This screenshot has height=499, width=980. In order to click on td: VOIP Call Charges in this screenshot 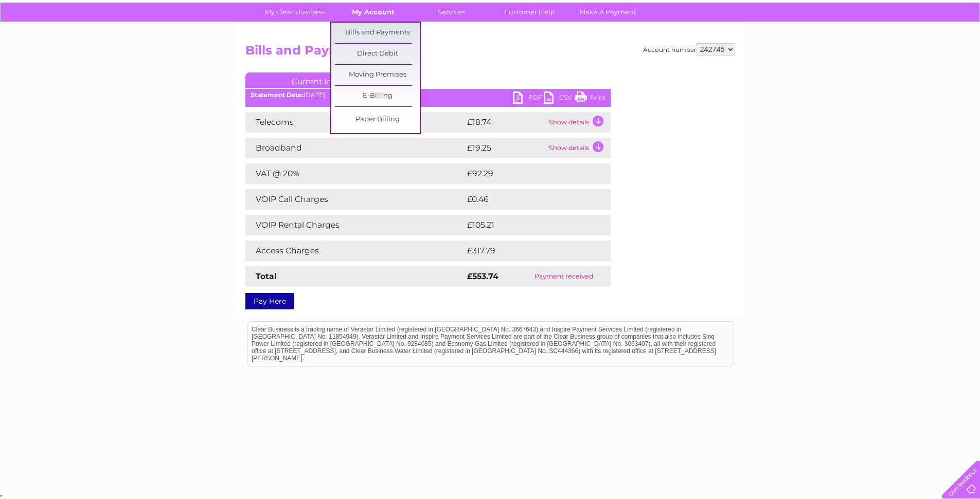, I will do `click(355, 200)`.